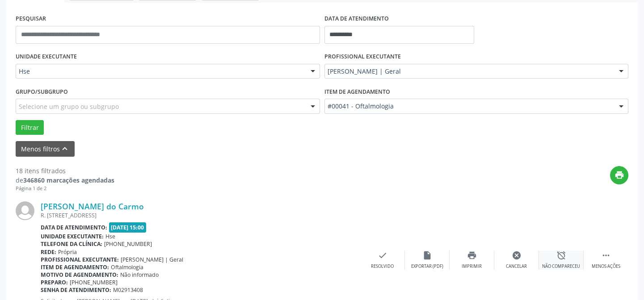 This screenshot has width=644, height=300. I want to click on div: Cancelar, so click(516, 266).